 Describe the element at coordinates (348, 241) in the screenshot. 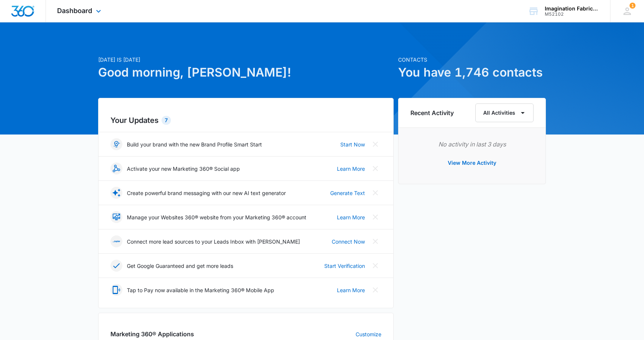

I see `a: Connect Now` at that location.